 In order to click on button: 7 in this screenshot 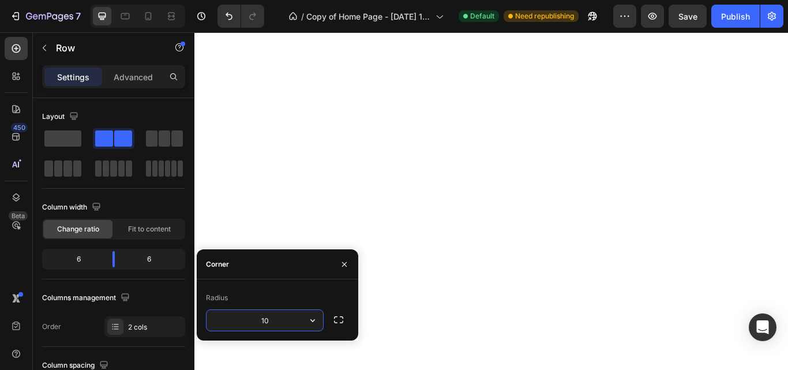, I will do `click(45, 16)`.